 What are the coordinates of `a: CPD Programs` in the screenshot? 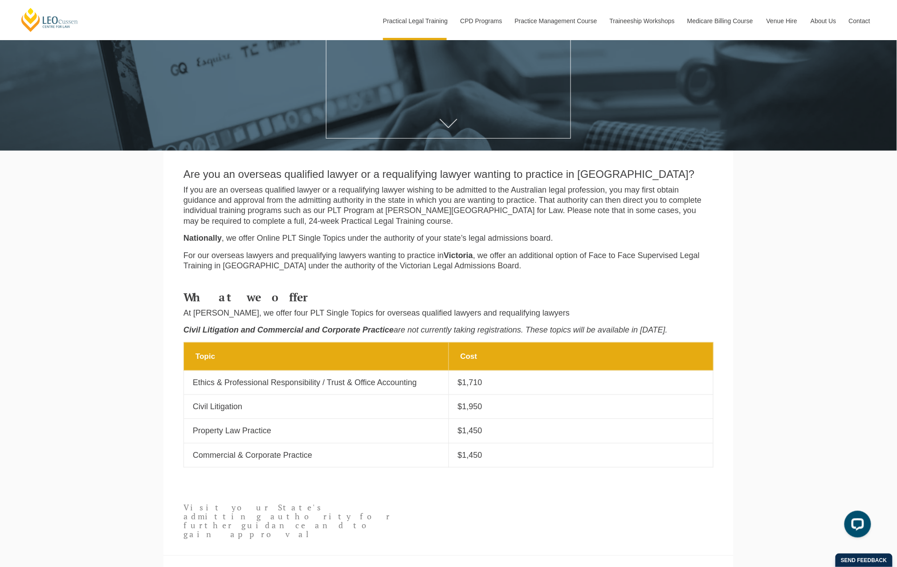 It's located at (481, 21).